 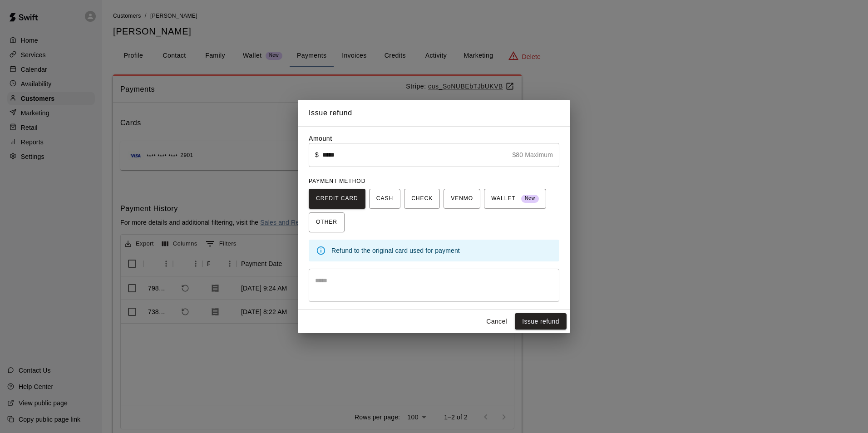 I want to click on span: PAYMENT METHOD, so click(x=337, y=181).